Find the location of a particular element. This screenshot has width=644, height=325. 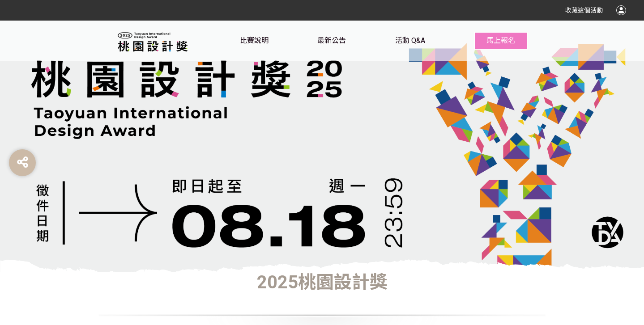

span: 收藏這個活動 is located at coordinates (584, 10).